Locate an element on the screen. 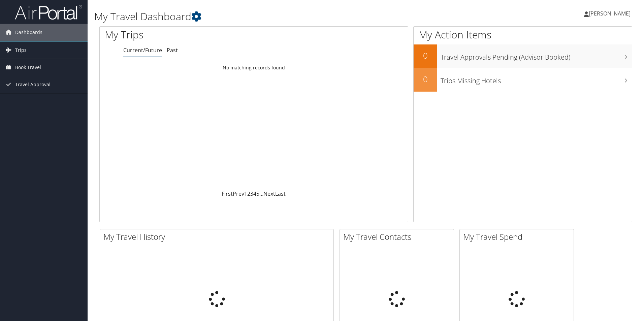 This screenshot has width=644, height=321. h2: My Travel Spend is located at coordinates (518, 237).